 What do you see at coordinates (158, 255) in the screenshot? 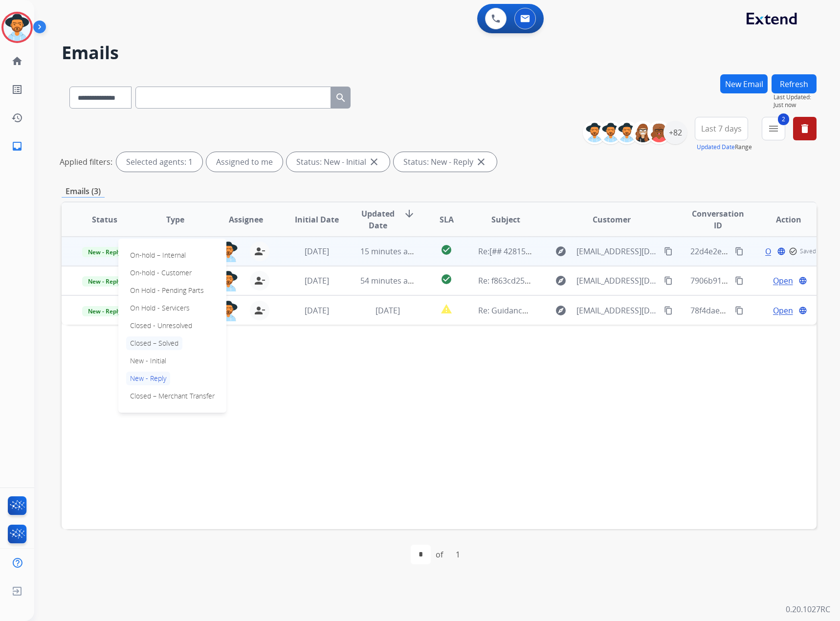
I see `p: On-hold – Internal` at bounding box center [158, 255].